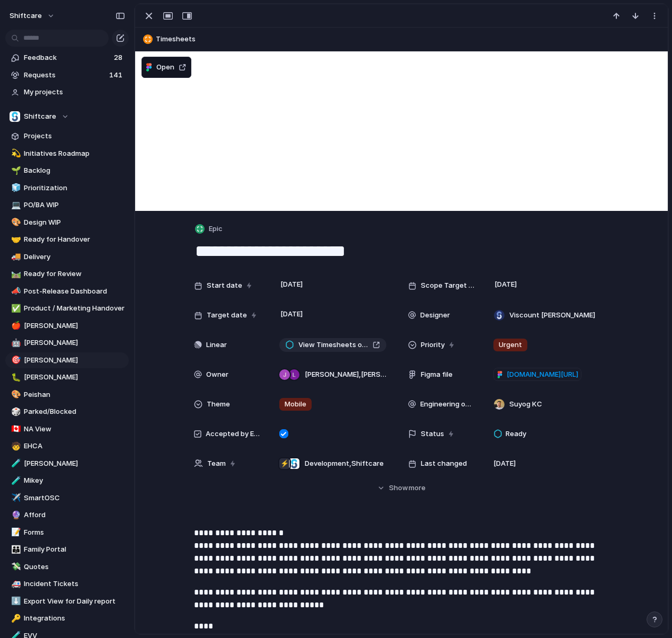 Image resolution: width=672 pixels, height=638 pixels. I want to click on div: 🎨Peishan, so click(67, 395).